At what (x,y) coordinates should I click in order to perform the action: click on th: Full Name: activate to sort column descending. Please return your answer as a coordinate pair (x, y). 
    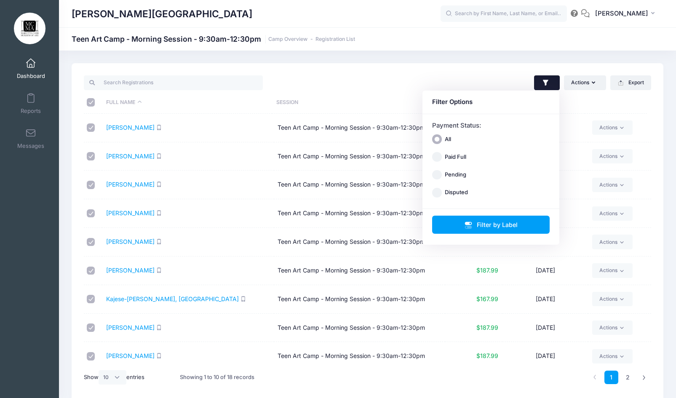
    Looking at the image, I should click on (187, 102).